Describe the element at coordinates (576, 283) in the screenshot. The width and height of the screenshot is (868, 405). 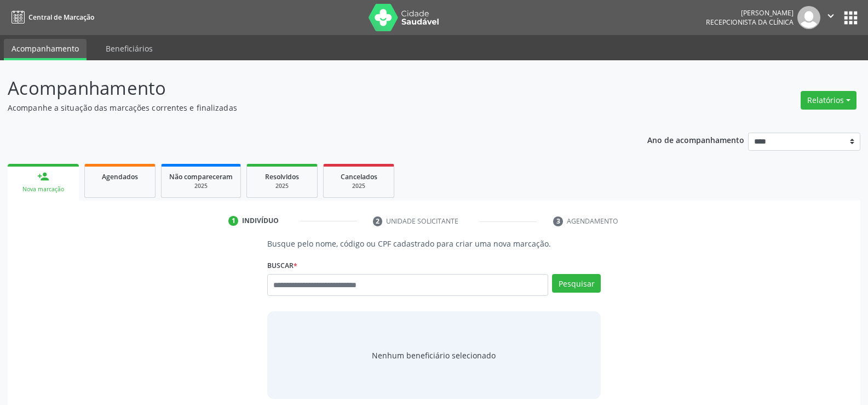
I see `button: Pesquisar` at that location.